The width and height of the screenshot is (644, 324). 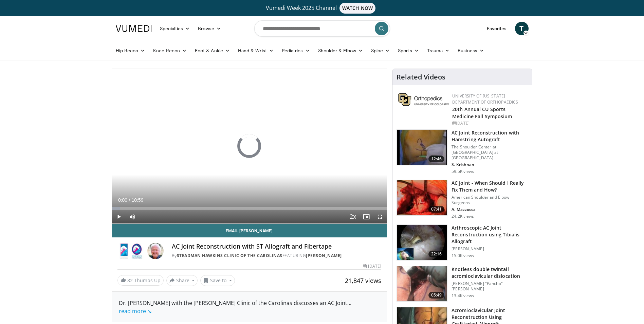 I want to click on span: T, so click(x=522, y=29).